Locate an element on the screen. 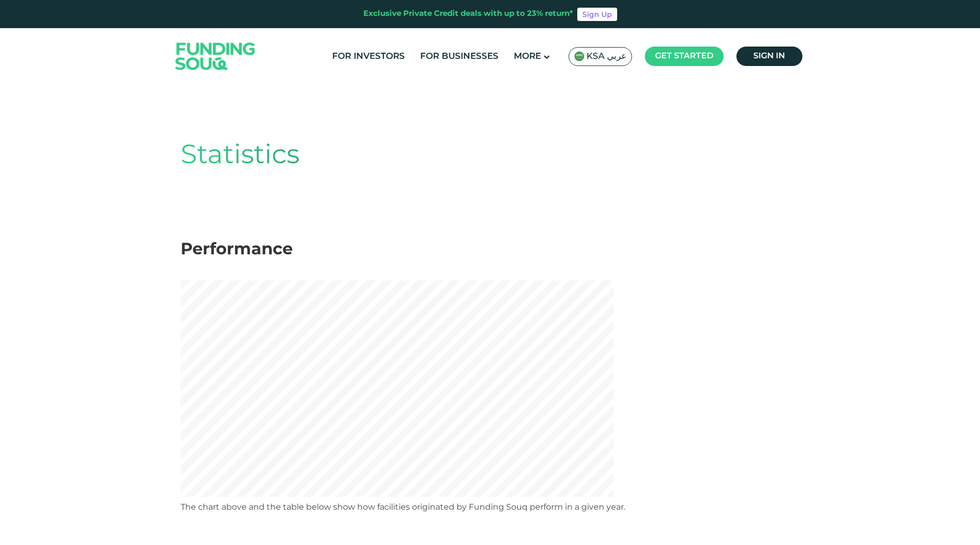  h1: Statistics is located at coordinates (490, 156).